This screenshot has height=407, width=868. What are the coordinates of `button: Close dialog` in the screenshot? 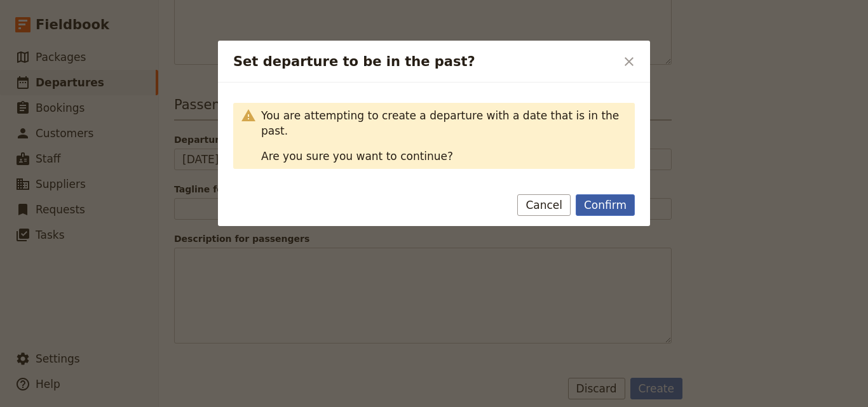 It's located at (629, 62).